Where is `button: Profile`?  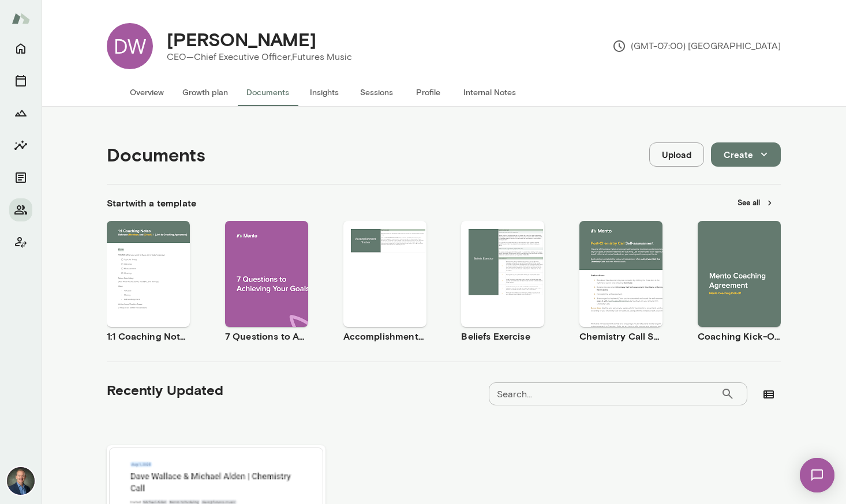 button: Profile is located at coordinates (429, 92).